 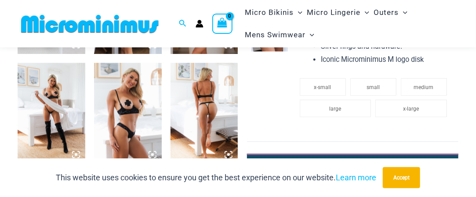 I want to click on li: x-small, so click(x=323, y=87).